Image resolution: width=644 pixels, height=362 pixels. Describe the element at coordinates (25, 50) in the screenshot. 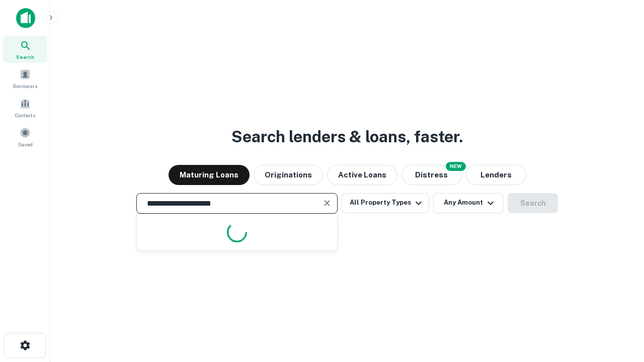

I see `a: Search` at that location.